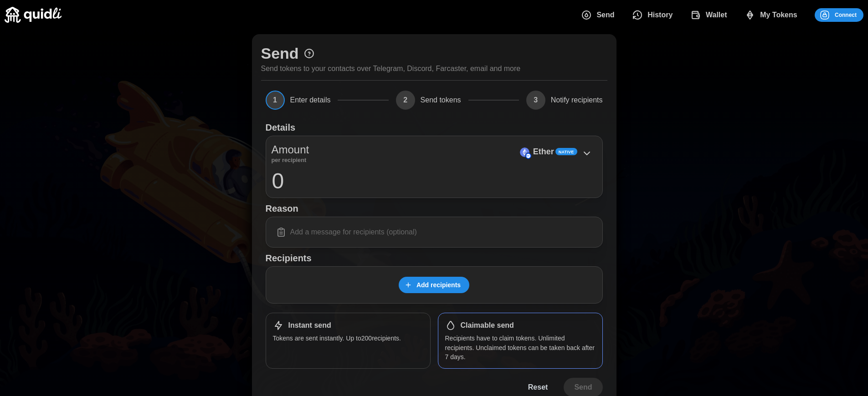 The image size is (868, 396). I want to click on img: Quidli, so click(33, 15).